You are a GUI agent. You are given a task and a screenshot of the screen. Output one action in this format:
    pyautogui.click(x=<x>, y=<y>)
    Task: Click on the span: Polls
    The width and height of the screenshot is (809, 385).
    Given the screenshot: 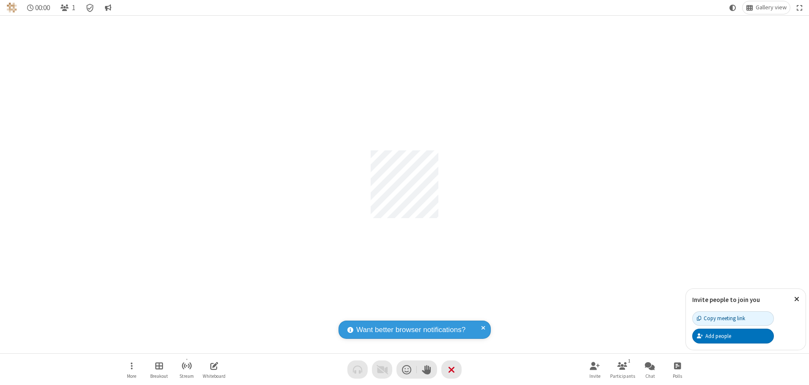 What is the action you would take?
    pyautogui.click(x=677, y=376)
    